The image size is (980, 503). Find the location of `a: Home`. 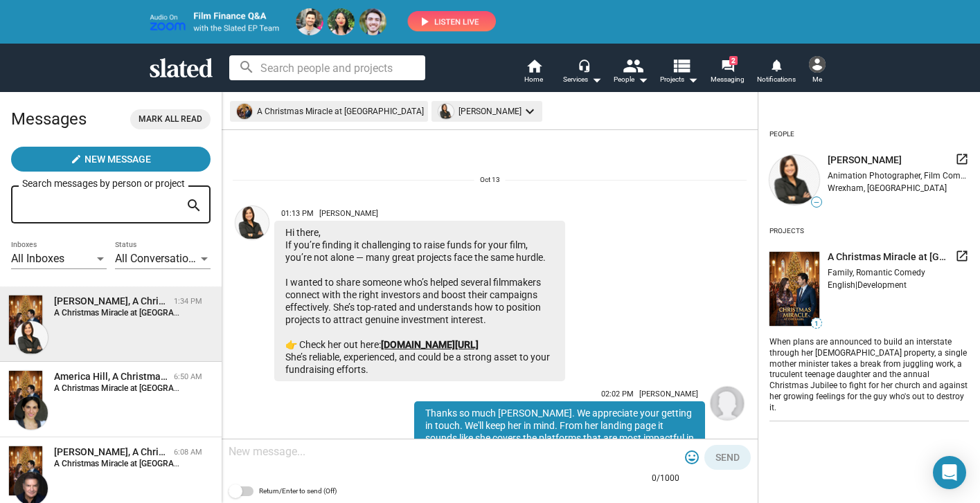

a: Home is located at coordinates (534, 73).